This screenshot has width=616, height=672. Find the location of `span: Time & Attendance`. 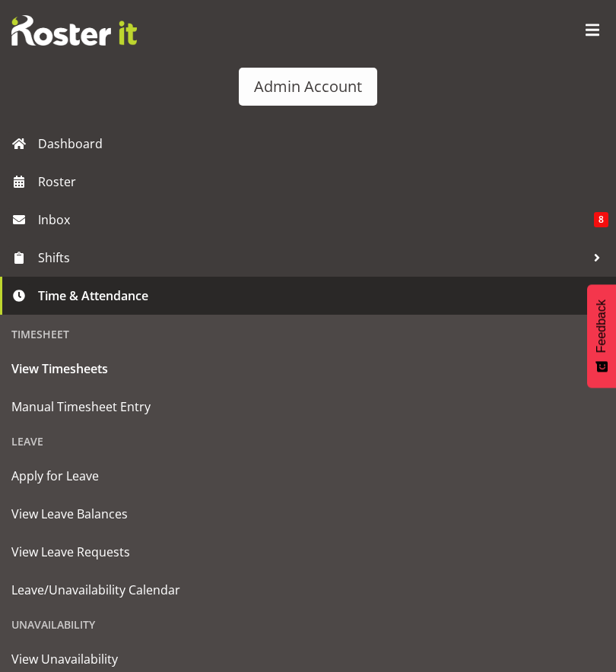

span: Time & Attendance is located at coordinates (312, 296).